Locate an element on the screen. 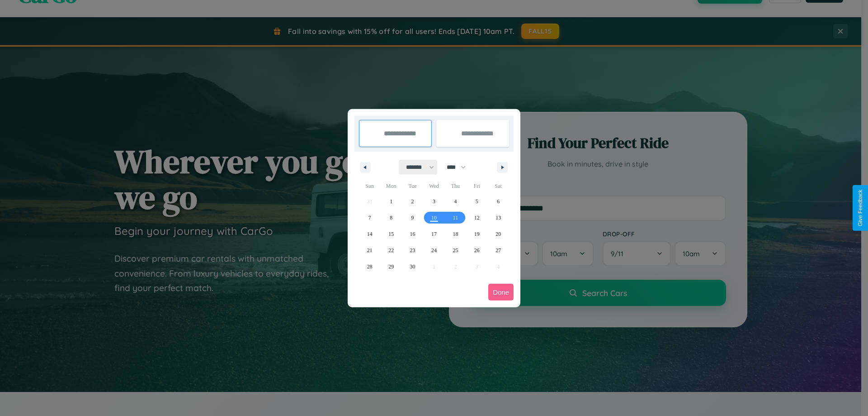 The width and height of the screenshot is (868, 416). span: Tue is located at coordinates (412, 186).